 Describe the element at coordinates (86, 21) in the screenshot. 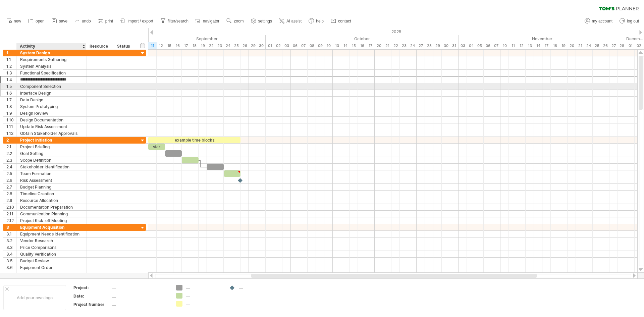

I see `span: undo` at that location.